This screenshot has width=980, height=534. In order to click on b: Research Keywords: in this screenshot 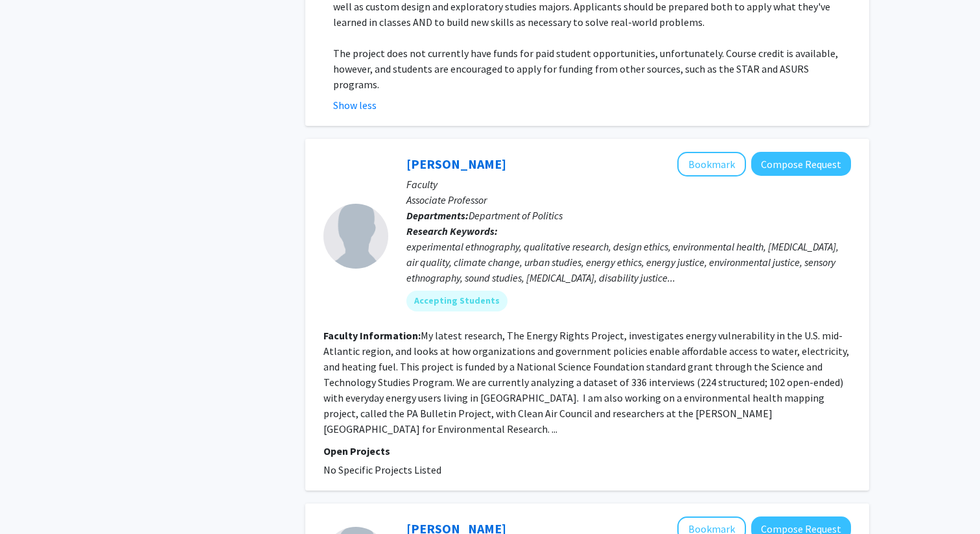, I will do `click(452, 231)`.